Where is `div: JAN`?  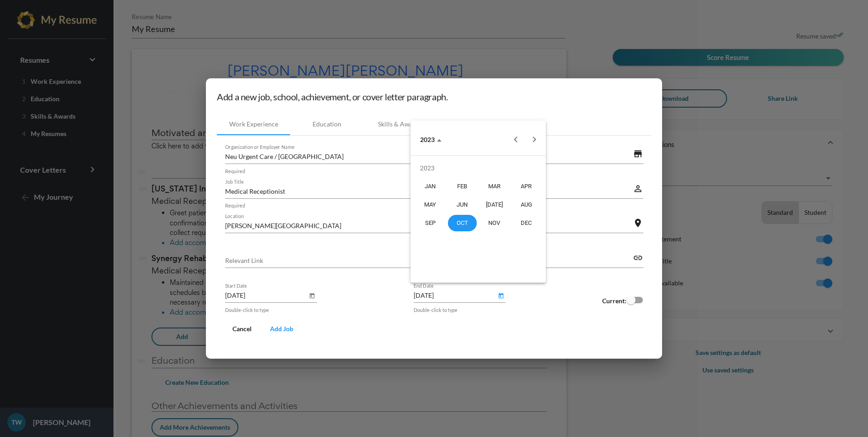 div: JAN is located at coordinates (430, 186).